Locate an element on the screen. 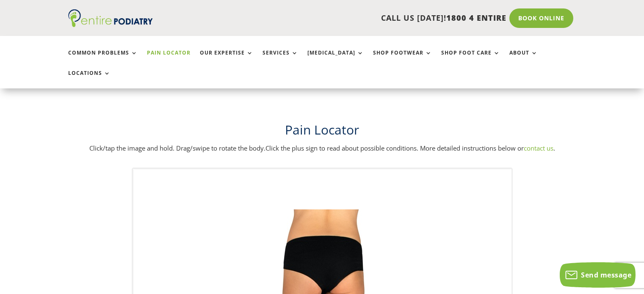  a: About is located at coordinates (523, 59).